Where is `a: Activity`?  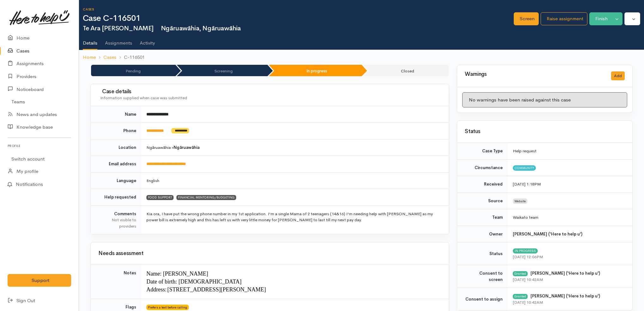 a: Activity is located at coordinates (147, 41).